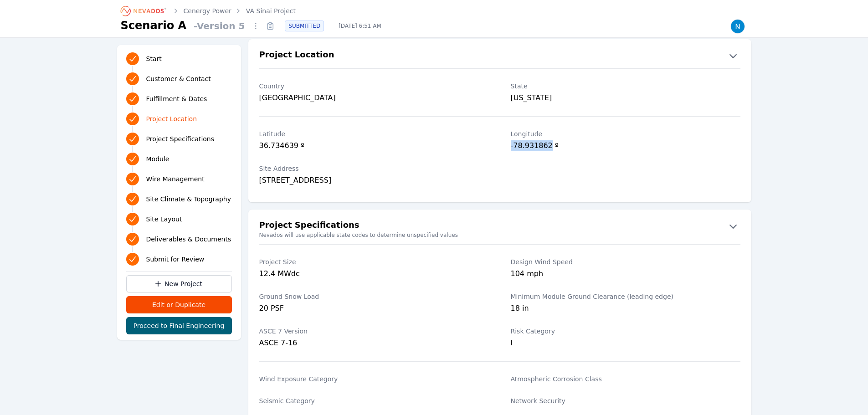 The height and width of the screenshot is (415, 868). What do you see at coordinates (177, 99) in the screenshot?
I see `span: Fulfillment & Dates` at bounding box center [177, 99].